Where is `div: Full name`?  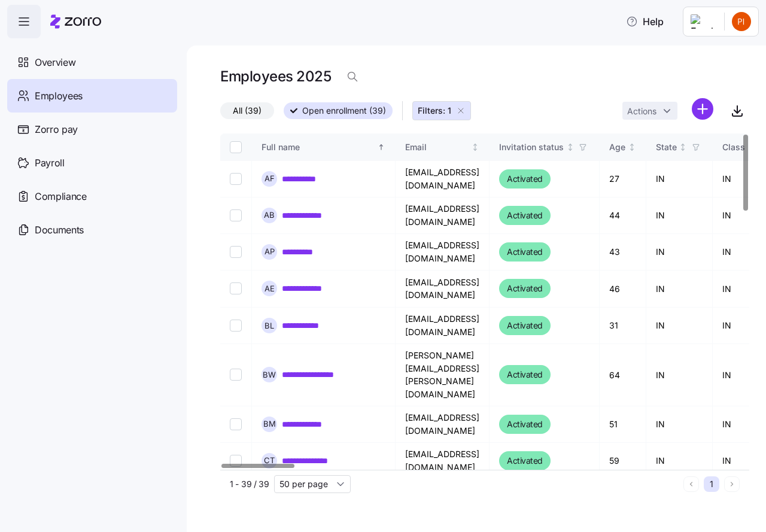 div: Full name is located at coordinates (319, 147).